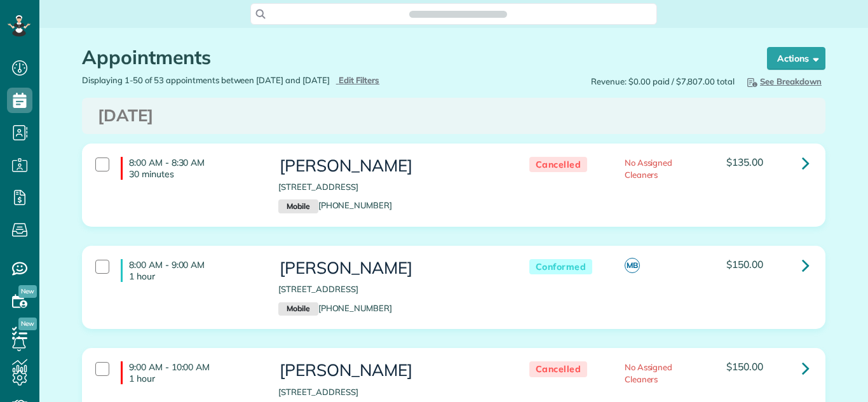 This screenshot has width=868, height=402. Describe the element at coordinates (190, 169) in the screenshot. I see `h4: 8:00 AM - 8:30 AM` at that location.